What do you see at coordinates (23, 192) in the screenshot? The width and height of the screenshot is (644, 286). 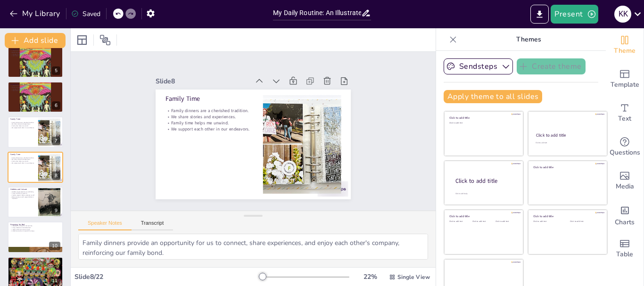 I see `p: Hobbies are essential for my well-being.` at bounding box center [23, 192].